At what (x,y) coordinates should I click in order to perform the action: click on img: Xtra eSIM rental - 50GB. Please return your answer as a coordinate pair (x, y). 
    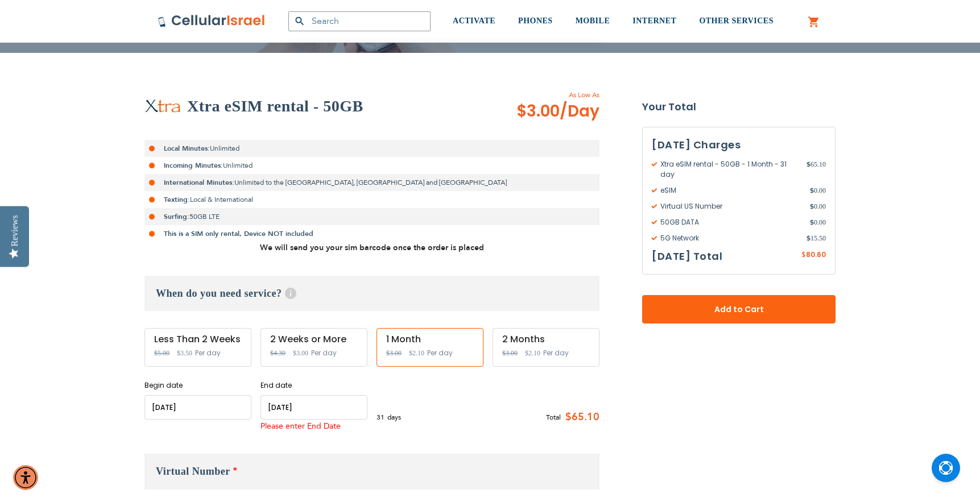
    Looking at the image, I should click on (163, 106).